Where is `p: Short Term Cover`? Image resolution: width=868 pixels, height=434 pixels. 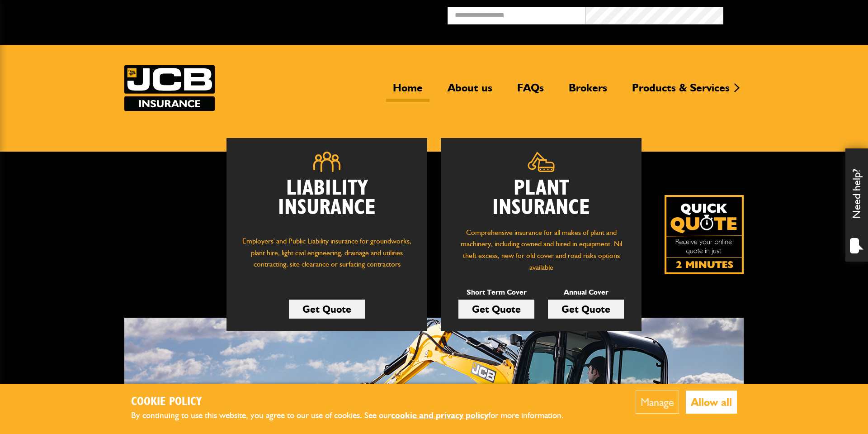 p: Short Term Cover is located at coordinates (496, 292).